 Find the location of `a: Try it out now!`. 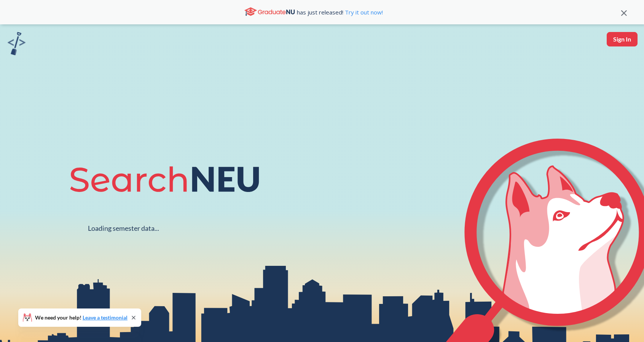

a: Try it out now! is located at coordinates (363, 12).